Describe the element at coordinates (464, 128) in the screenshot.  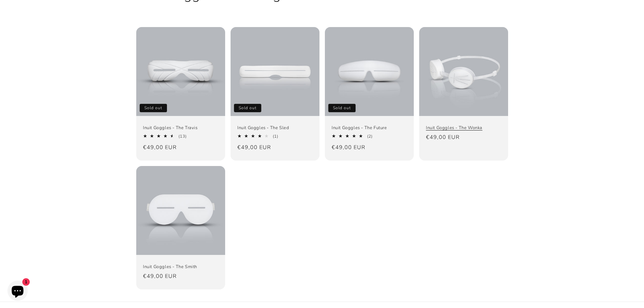
I see `a: Inuit Goggles - The Wonka` at that location.